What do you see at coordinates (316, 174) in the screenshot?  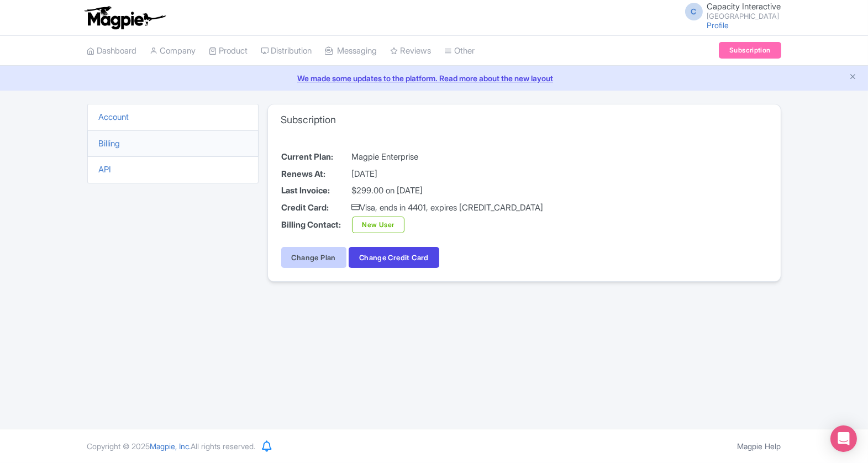 I see `th: Renews At:` at bounding box center [316, 174].